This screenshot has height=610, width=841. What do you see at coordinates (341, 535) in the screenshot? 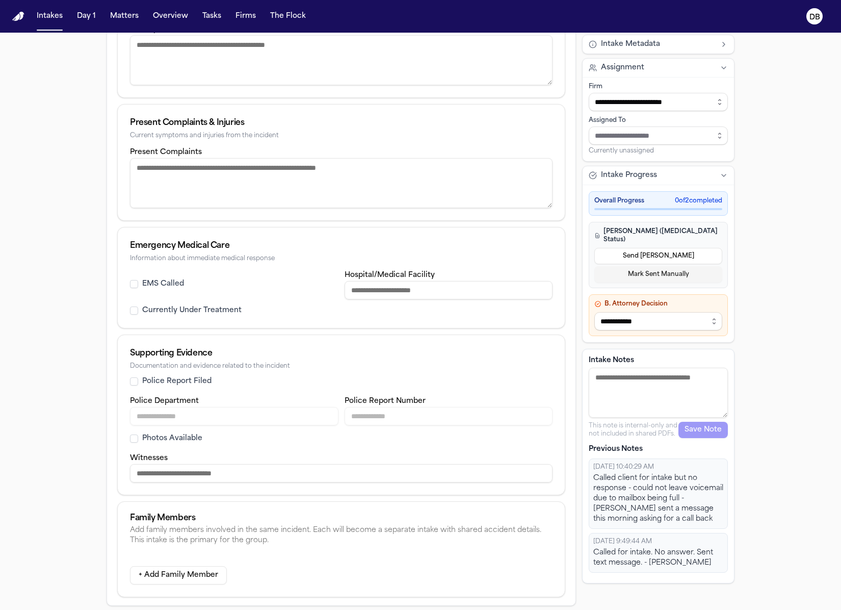
I see `div: Add family members involved in the same incident. Each will become a separate intake with shared ...` at bounding box center [341, 535].